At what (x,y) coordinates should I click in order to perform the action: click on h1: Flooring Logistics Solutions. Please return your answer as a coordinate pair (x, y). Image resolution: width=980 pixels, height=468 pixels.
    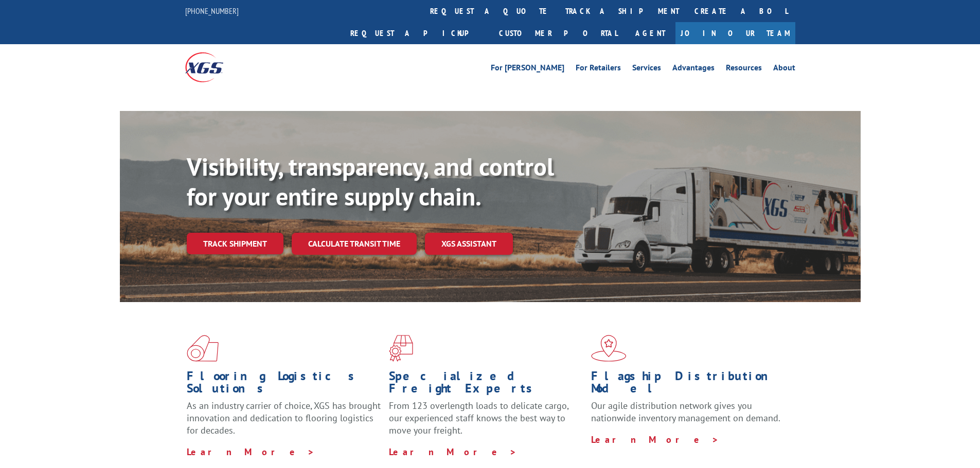
    Looking at the image, I should click on (284, 385).